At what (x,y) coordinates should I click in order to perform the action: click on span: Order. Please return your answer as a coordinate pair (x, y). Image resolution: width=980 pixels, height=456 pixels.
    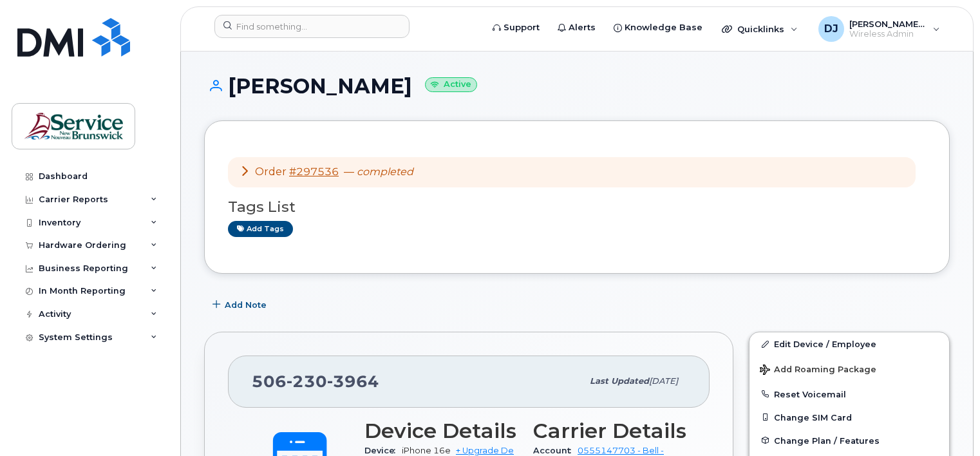
    Looking at the image, I should click on (271, 171).